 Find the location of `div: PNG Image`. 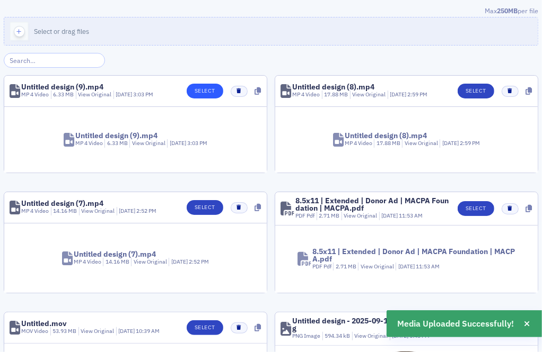

div: PNG Image is located at coordinates (306, 337).